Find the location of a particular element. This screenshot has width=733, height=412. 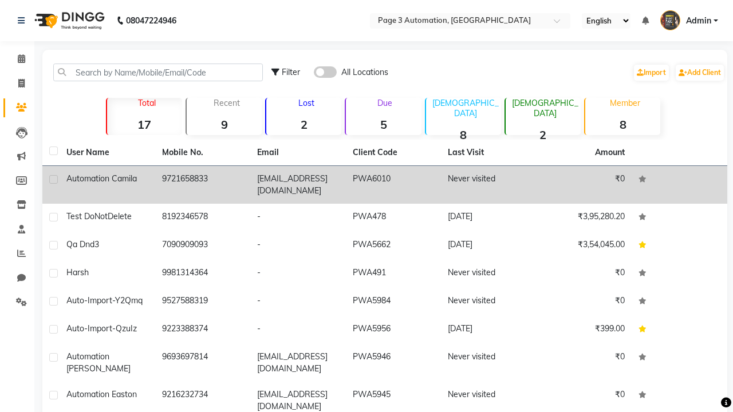

td: ₹399.00 is located at coordinates (584, 330).